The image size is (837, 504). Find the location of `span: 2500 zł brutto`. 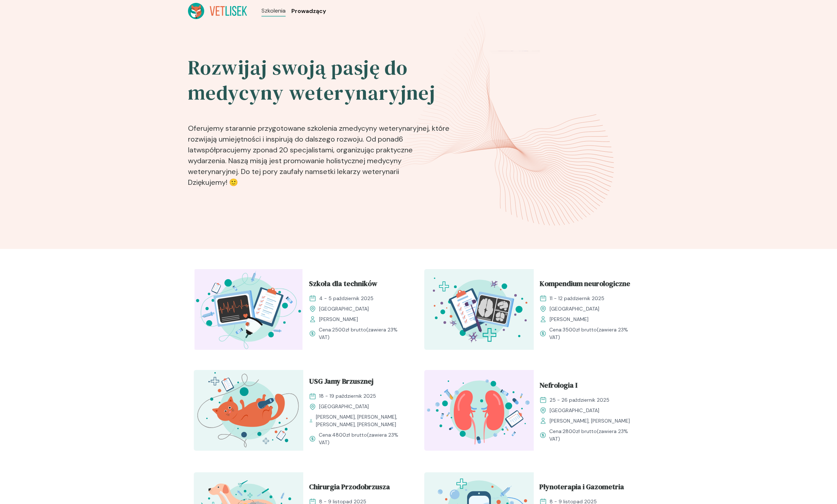

span: 2500 zł brutto is located at coordinates (349, 329).